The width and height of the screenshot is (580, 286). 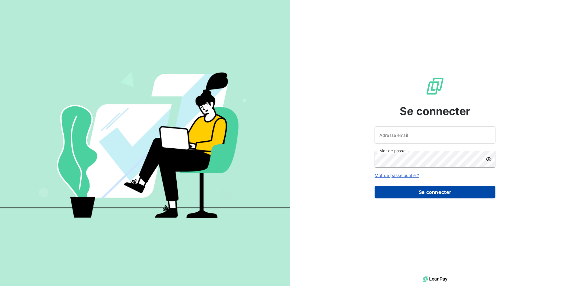 What do you see at coordinates (435, 111) in the screenshot?
I see `span: Se connecter` at bounding box center [435, 111].